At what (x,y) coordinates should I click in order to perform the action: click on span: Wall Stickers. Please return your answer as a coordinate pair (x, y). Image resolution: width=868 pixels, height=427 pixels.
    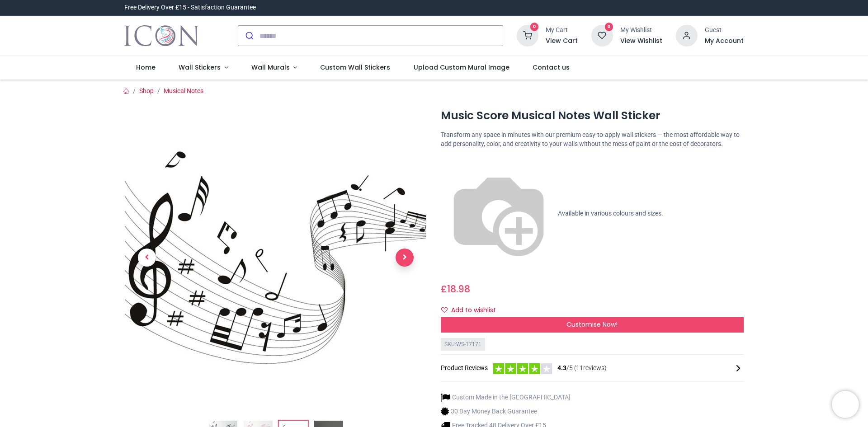
    Looking at the image, I should click on (200, 68).